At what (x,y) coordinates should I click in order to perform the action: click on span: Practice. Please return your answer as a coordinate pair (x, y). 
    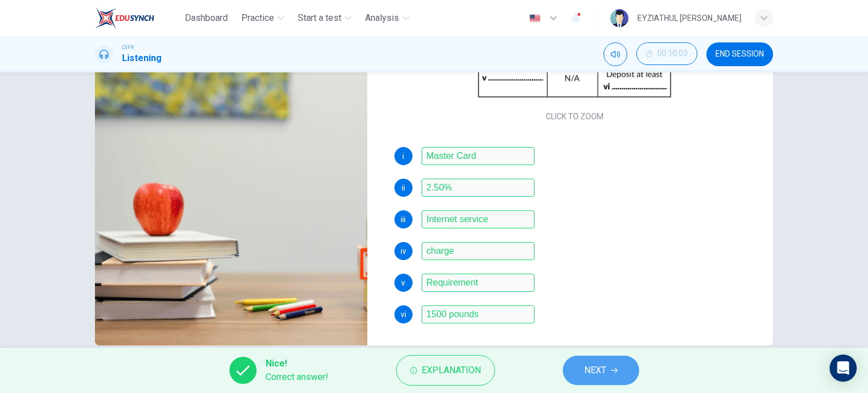
    Looking at the image, I should click on (258, 18).